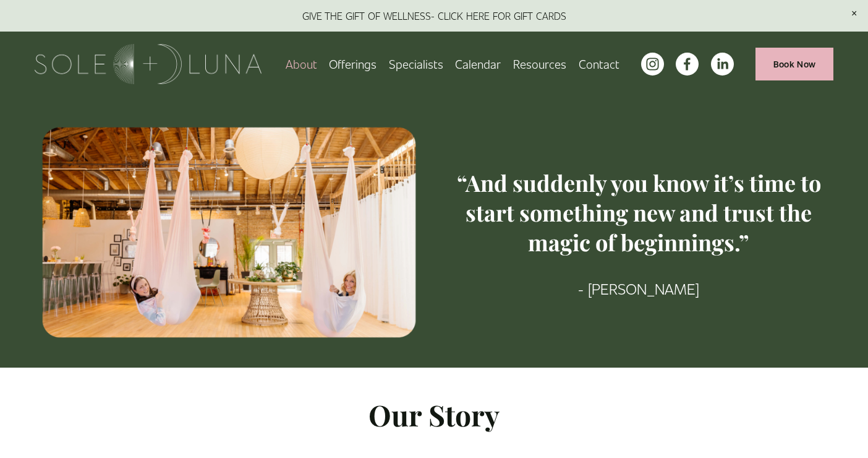 The width and height of the screenshot is (868, 458). I want to click on a: About, so click(301, 64).